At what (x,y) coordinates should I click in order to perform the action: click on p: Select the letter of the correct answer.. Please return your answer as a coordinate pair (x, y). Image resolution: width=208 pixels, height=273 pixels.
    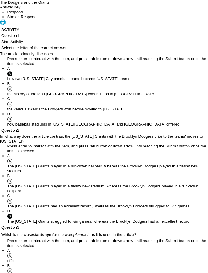
    Looking at the image, I should click on (104, 48).